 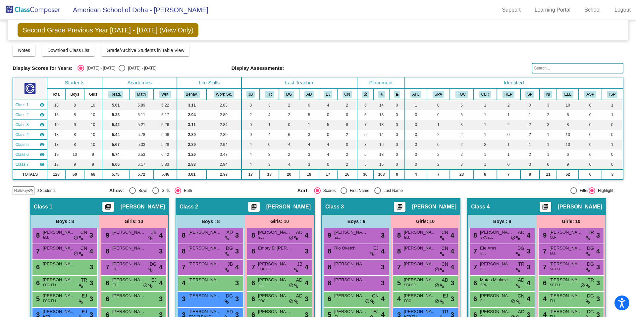 What do you see at coordinates (75, 94) in the screenshot?
I see `th: Boys` at bounding box center [75, 94].